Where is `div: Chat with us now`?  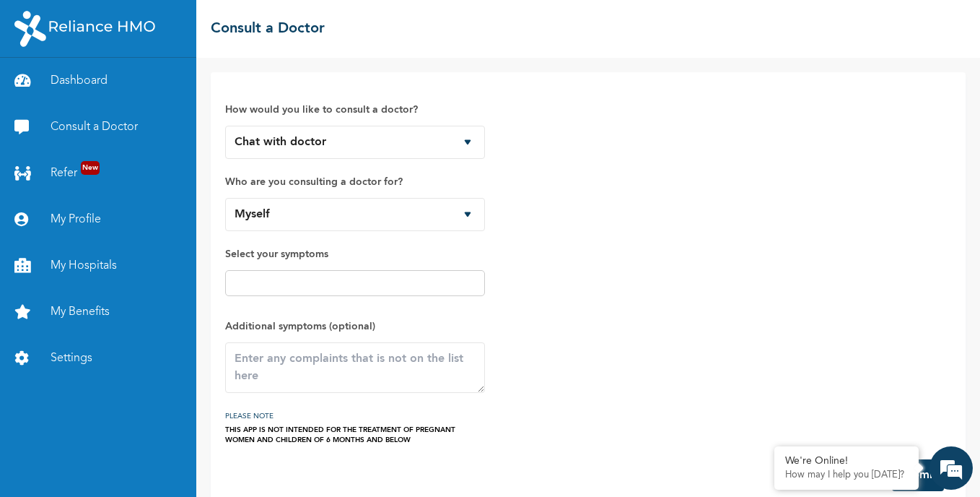 div: Chat with us now is located at coordinates (159, 90).